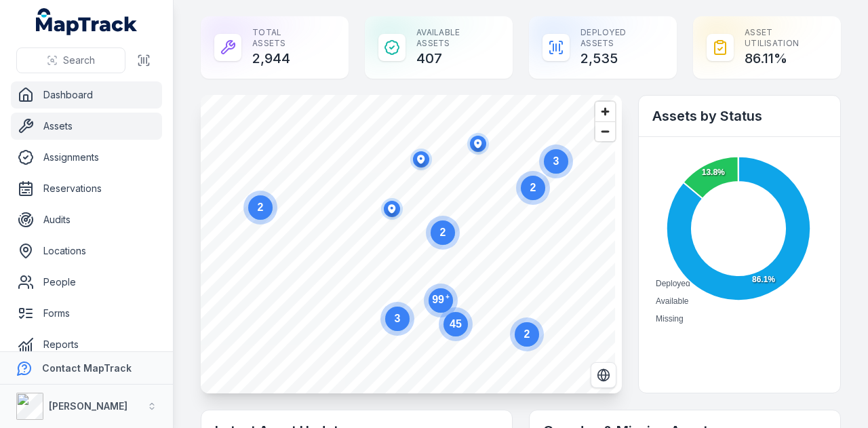  Describe the element at coordinates (670, 319) in the screenshot. I see `span: Missing` at that location.